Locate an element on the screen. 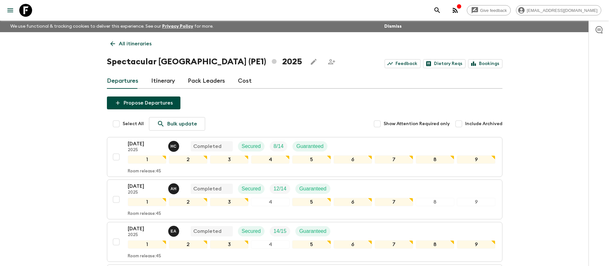 Image resolution: width=609 pixels, height=266 pixels. button: Edit this itinerary is located at coordinates (314, 62).